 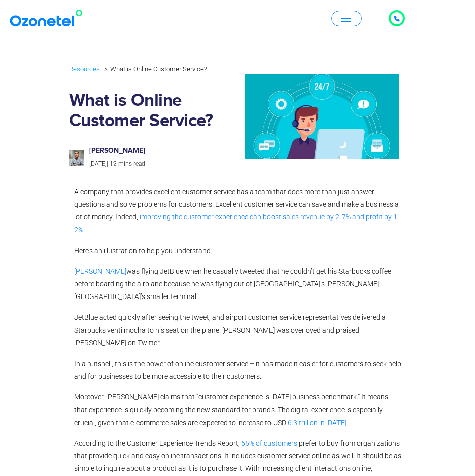 What do you see at coordinates (233, 284) in the screenshot?
I see `span: was flying JetBlue when he casually tweeted that he couldn’t get his Starbucks coffee before boar...` at bounding box center [233, 284].